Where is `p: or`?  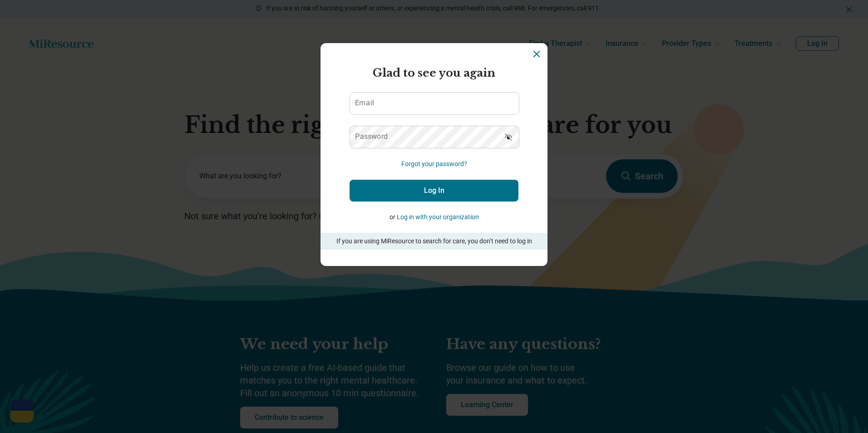
p: or is located at coordinates (434, 217).